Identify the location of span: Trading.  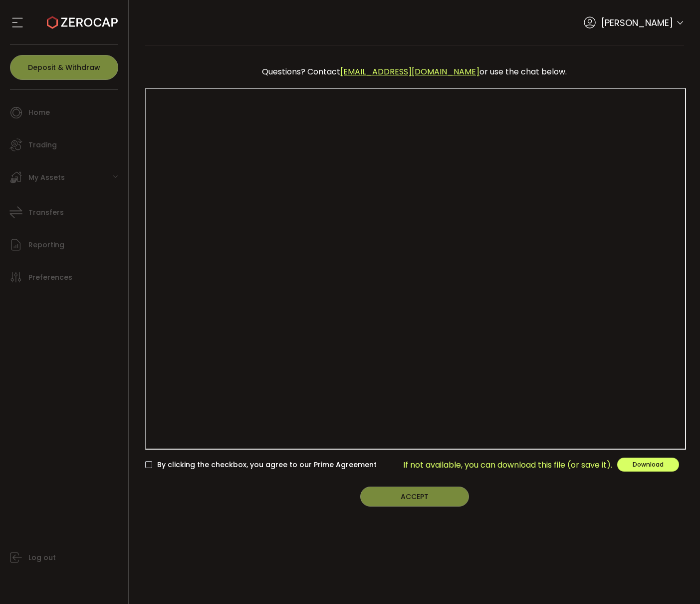
(43, 145).